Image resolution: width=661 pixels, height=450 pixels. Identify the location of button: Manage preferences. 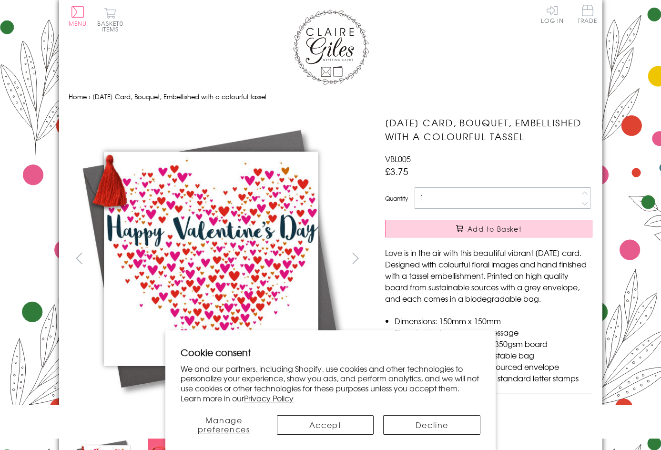
(224, 425).